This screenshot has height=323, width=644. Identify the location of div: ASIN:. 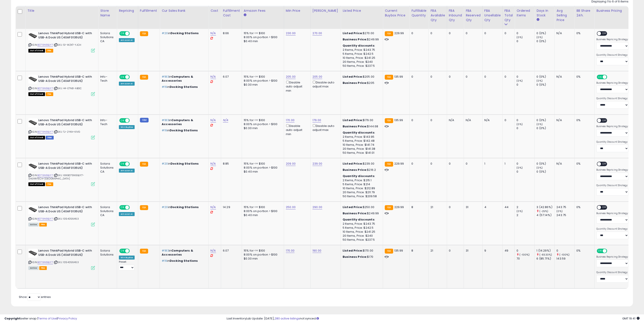
(62, 42).